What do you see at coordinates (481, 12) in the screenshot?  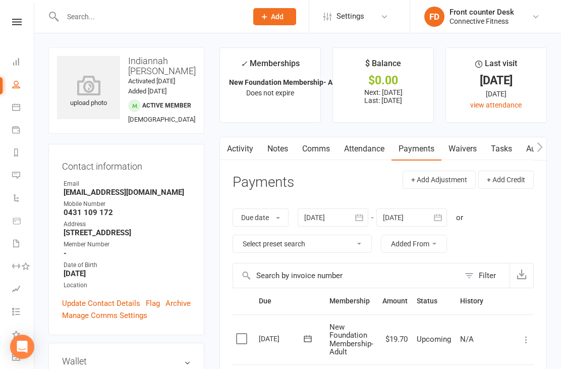 I see `div: Front counter Desk` at bounding box center [481, 12].